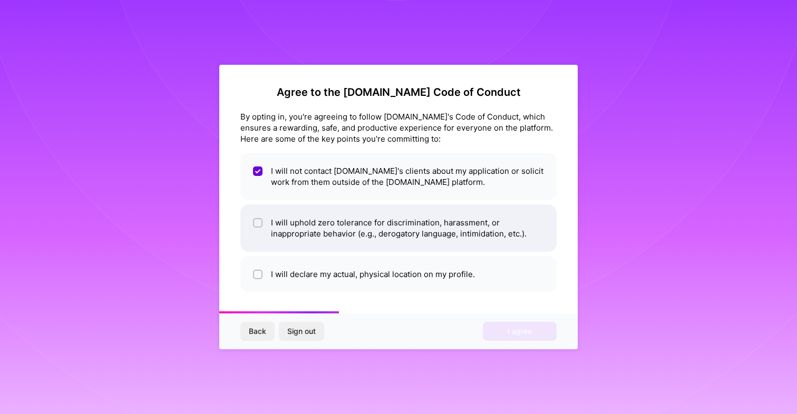 Image resolution: width=797 pixels, height=414 pixels. Describe the element at coordinates (399, 274) in the screenshot. I see `li: I will declare my actual, physical location on my profile.` at that location.